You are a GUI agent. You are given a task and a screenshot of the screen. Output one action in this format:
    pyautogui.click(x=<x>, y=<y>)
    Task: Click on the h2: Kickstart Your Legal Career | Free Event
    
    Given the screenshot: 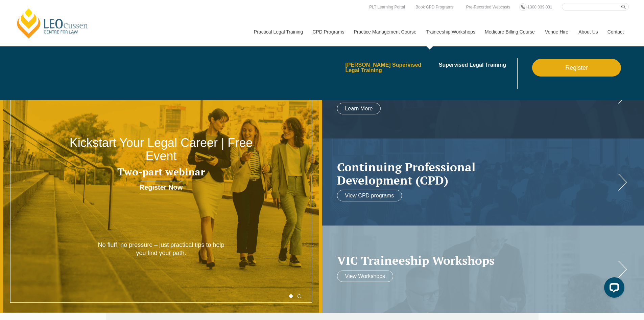 What is the action you would take?
    pyautogui.click(x=161, y=149)
    